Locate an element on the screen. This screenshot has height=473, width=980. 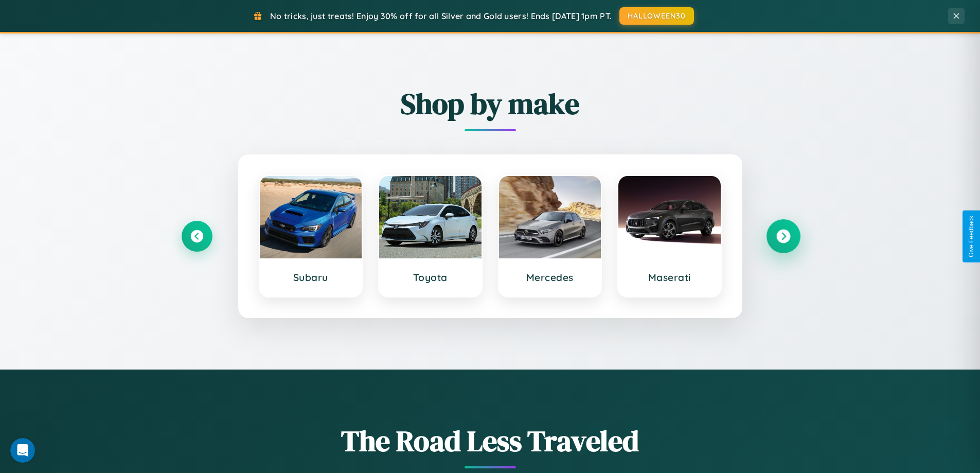
div: Give Feedback is located at coordinates (971, 236).